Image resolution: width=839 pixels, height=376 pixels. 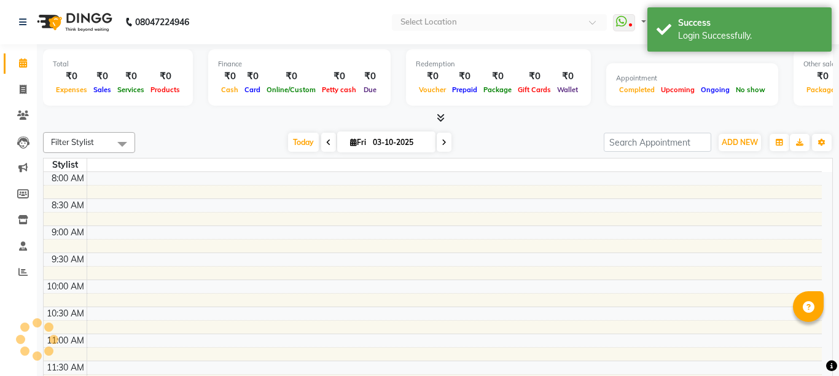 I want to click on div: 10:00 AM, so click(x=65, y=286).